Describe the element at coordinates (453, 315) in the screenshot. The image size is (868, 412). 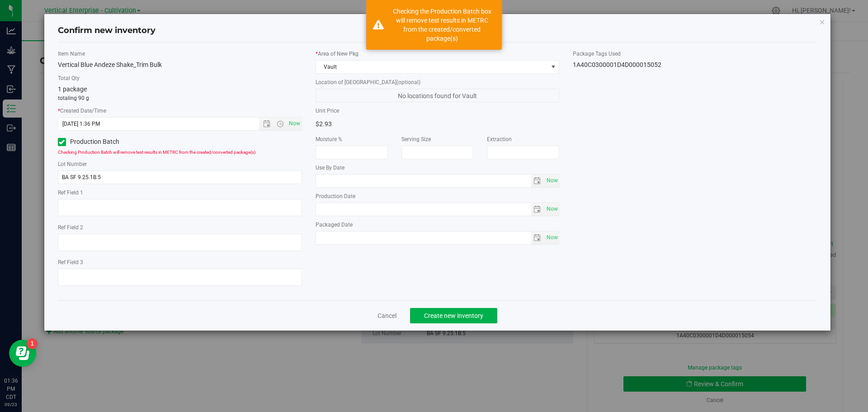
I see `button: Create new inventory` at that location.